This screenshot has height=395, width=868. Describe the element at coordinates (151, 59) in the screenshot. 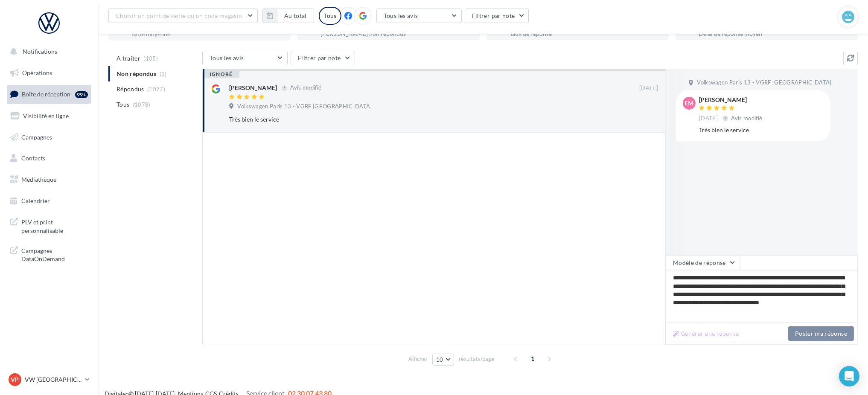

I see `span: (105)` at that location.